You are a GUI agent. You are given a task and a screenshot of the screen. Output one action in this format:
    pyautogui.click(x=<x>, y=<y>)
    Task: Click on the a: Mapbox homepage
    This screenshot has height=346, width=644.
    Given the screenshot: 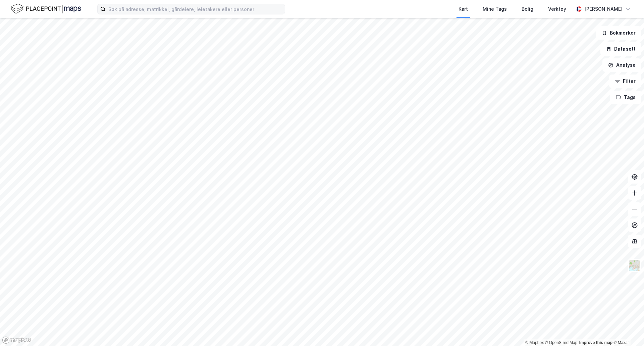 What is the action you would take?
    pyautogui.click(x=17, y=340)
    